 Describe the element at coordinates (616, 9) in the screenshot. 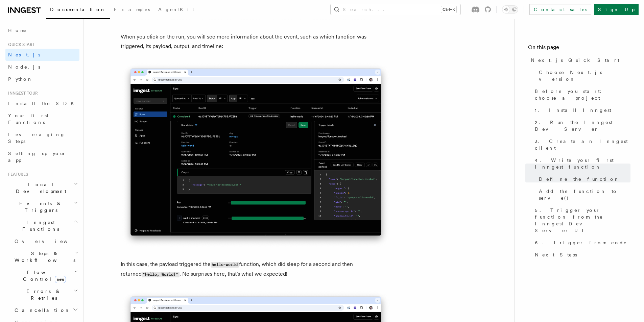

I see `a: Sign Up` at that location.